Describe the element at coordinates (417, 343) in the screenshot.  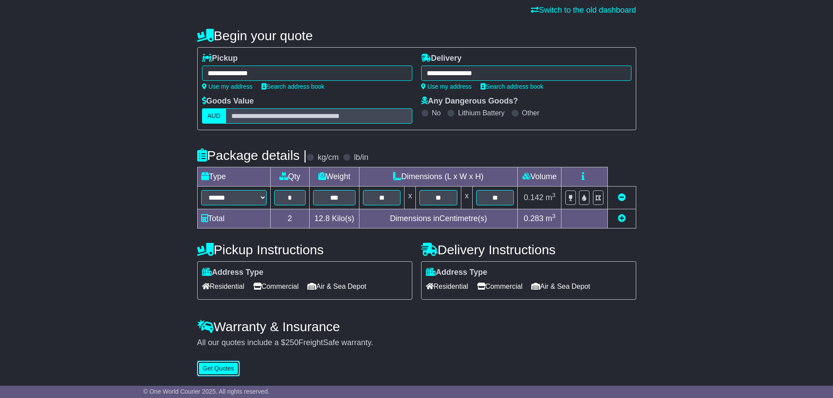
I see `div: All our quotes include a $ FreightSafe warranty.` at that location.